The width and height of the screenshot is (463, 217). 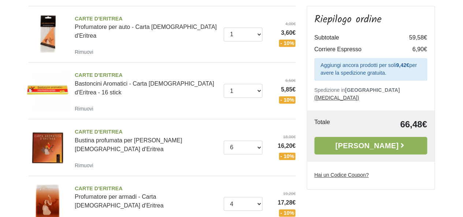 I want to click on td: Subtotale, so click(x=356, y=38).